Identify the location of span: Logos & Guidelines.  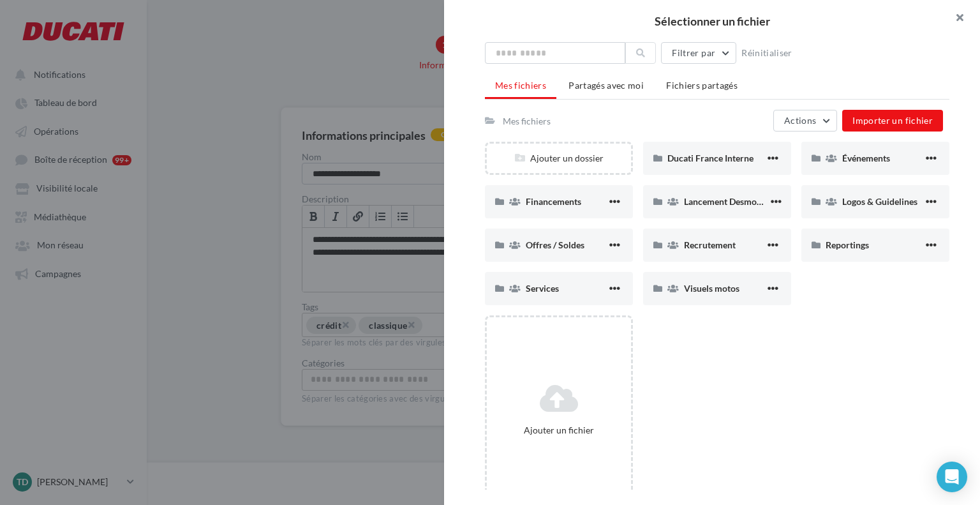
(880, 201).